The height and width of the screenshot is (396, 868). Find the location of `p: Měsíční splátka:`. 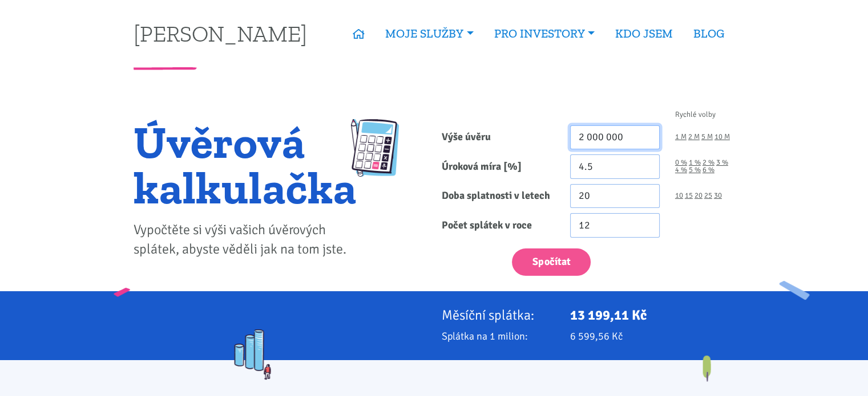

p: Měsíční splátka: is located at coordinates (498, 315).